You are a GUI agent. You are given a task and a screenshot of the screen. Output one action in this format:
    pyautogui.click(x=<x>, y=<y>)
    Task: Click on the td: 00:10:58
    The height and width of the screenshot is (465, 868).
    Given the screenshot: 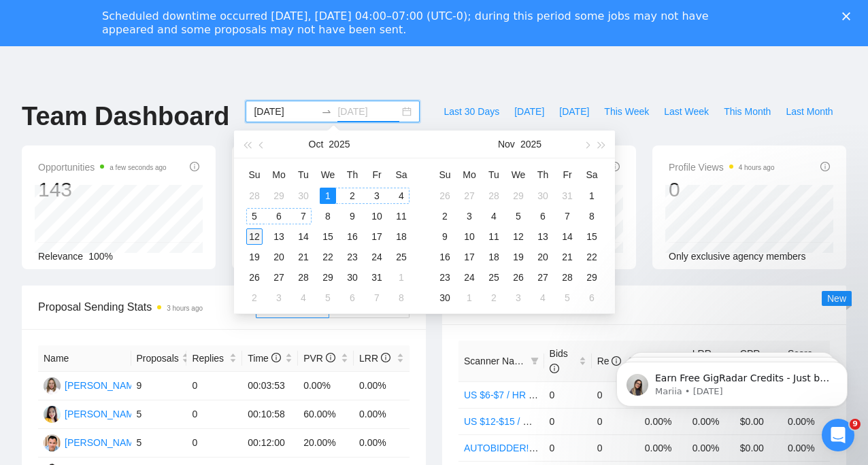 What is the action you would take?
    pyautogui.click(x=270, y=415)
    